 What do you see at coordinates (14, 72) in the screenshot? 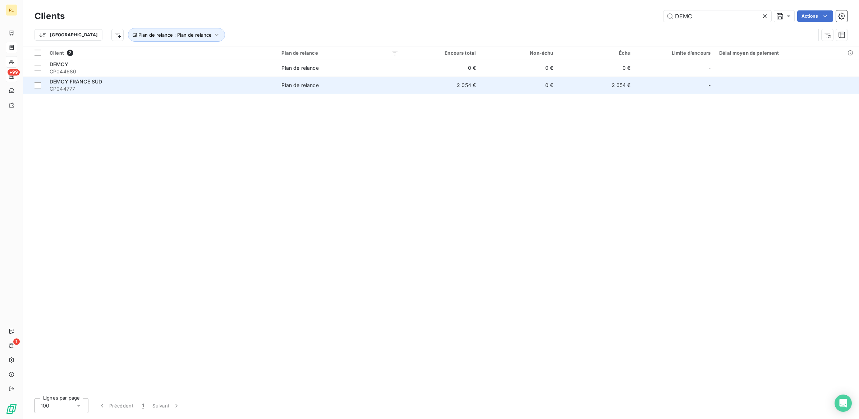
I see `span: +99` at bounding box center [14, 72].